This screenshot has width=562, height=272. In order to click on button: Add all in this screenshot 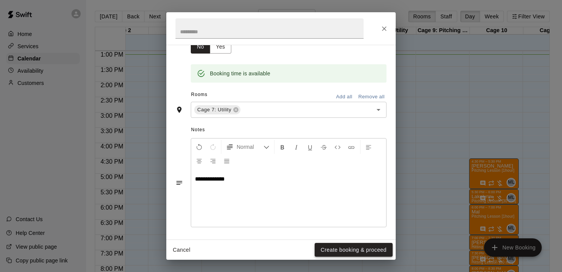, I will do `click(344, 97)`.